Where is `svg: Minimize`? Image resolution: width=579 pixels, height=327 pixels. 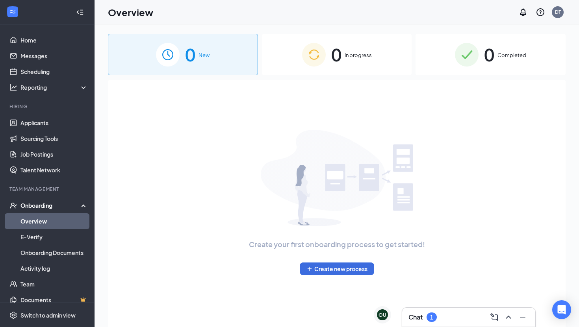 svg: Minimize is located at coordinates (523, 317).